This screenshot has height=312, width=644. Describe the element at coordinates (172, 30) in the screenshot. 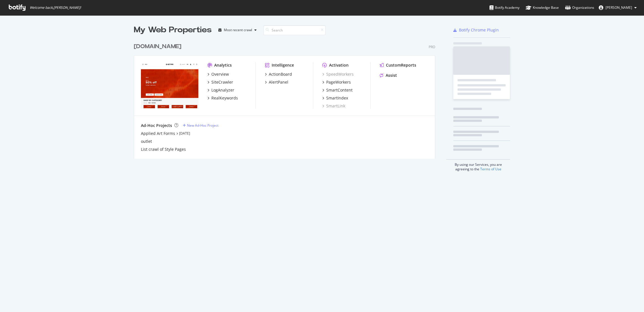

I see `div: My Web Properties` at that location.